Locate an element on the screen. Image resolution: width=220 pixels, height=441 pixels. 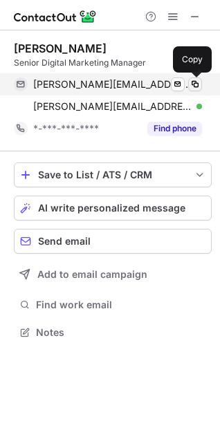
span: Add to email campaign is located at coordinates (92, 274).